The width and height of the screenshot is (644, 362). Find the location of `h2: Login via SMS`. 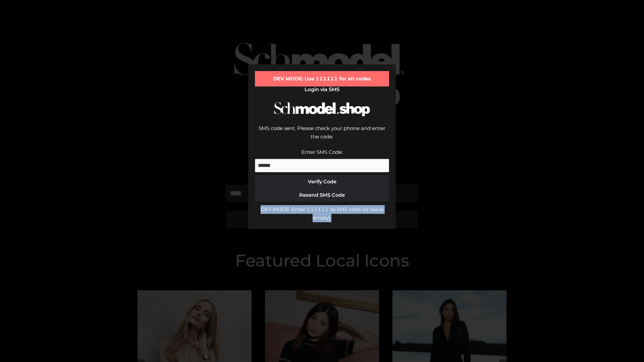

h2: Login via SMS is located at coordinates (322, 90).